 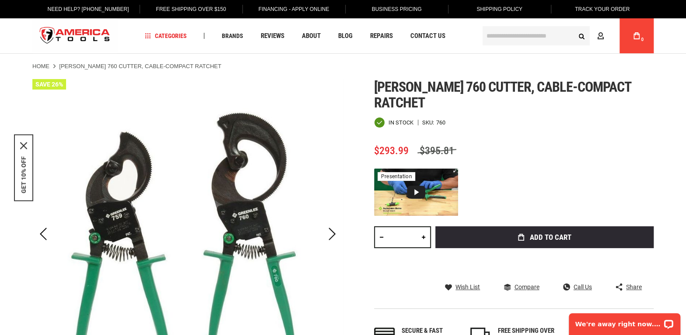 What do you see at coordinates (526, 287) in the screenshot?
I see `span: Compare` at bounding box center [526, 287].